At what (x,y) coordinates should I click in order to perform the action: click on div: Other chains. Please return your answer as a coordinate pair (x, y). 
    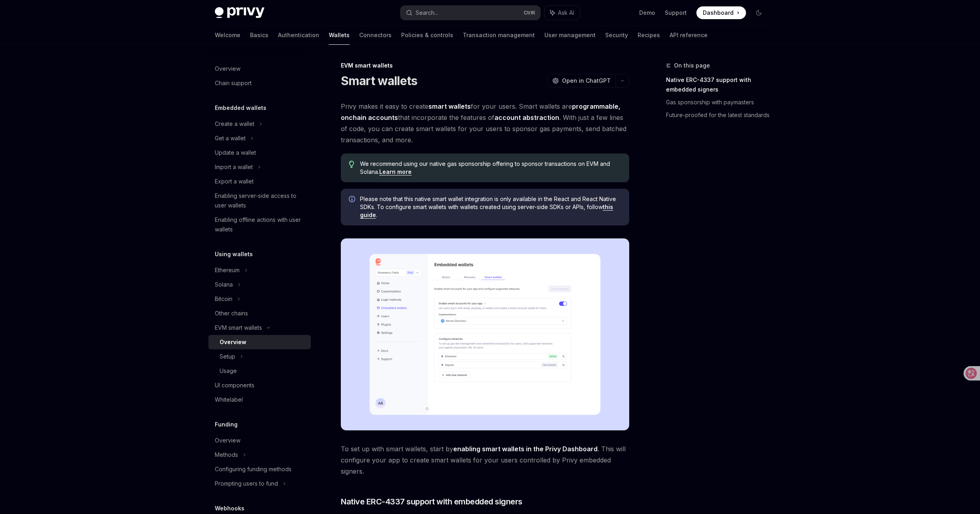
    Looking at the image, I should click on (231, 314).